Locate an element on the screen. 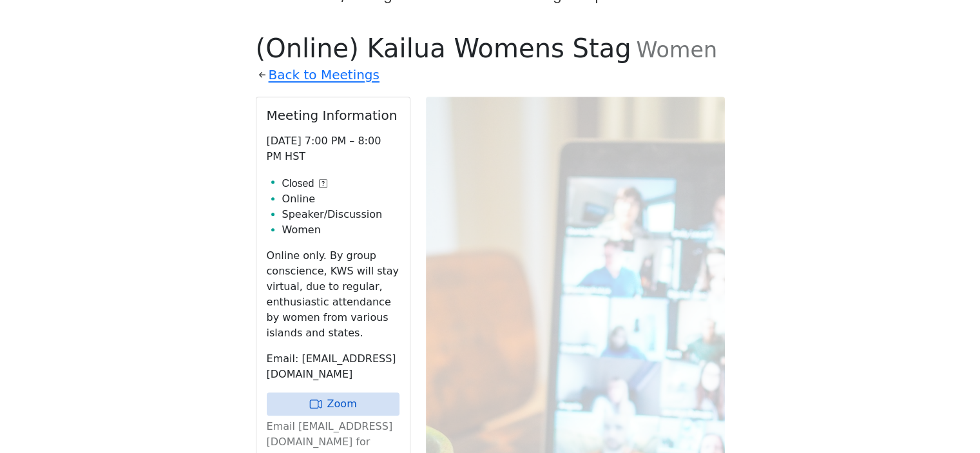 This screenshot has height=453, width=980. a: Zoom is located at coordinates (333, 404).